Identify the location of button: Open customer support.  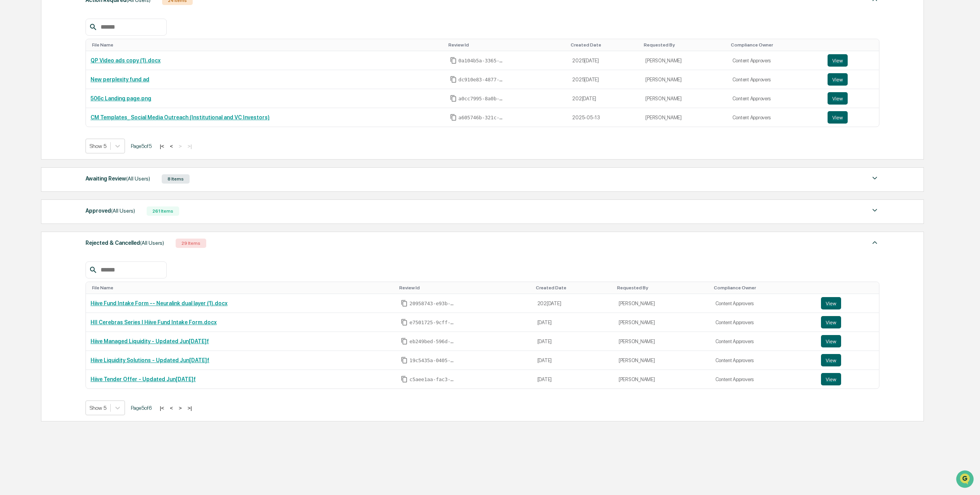
(10, 10).